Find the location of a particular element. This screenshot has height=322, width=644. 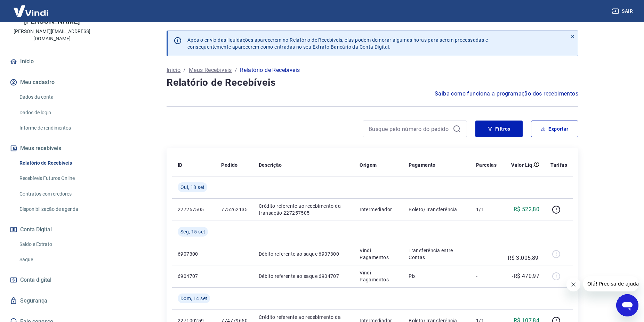

span: Qui, 18 set is located at coordinates (193, 187).